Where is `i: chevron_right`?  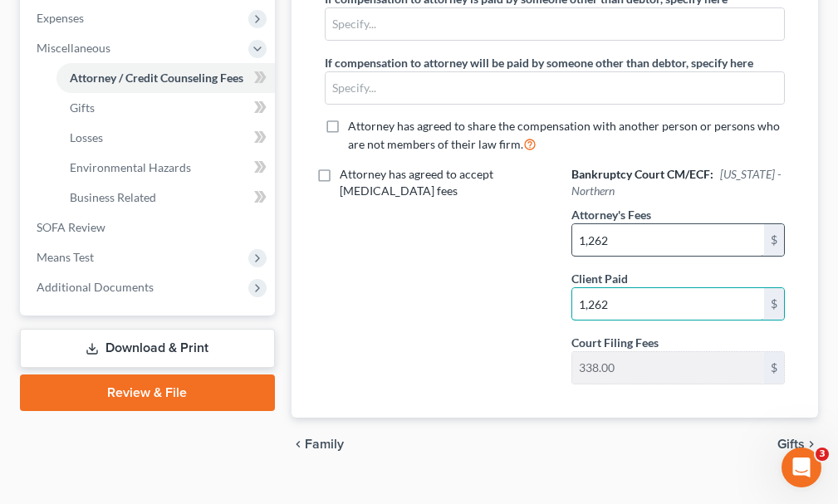
i: chevron_right is located at coordinates (811, 444).